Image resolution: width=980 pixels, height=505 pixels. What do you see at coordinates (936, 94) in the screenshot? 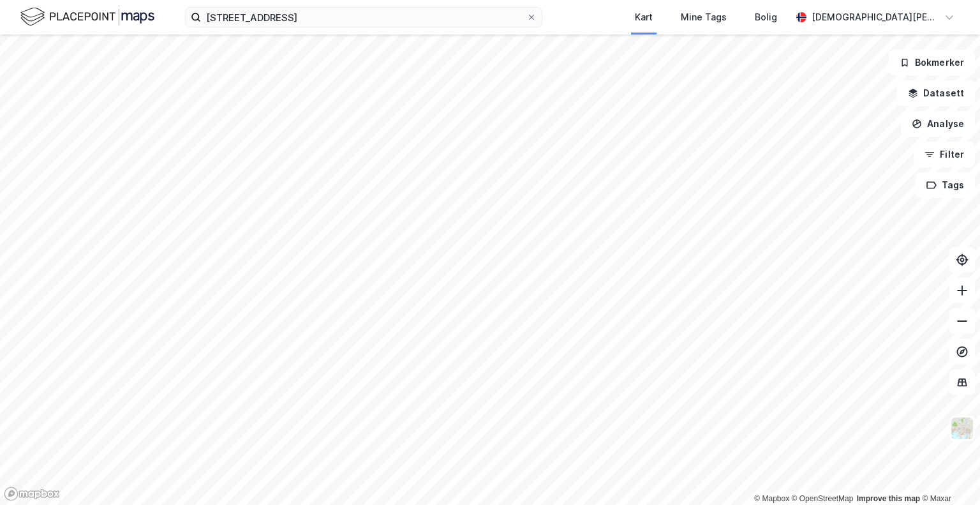
I see `button: Datasett` at bounding box center [936, 94].